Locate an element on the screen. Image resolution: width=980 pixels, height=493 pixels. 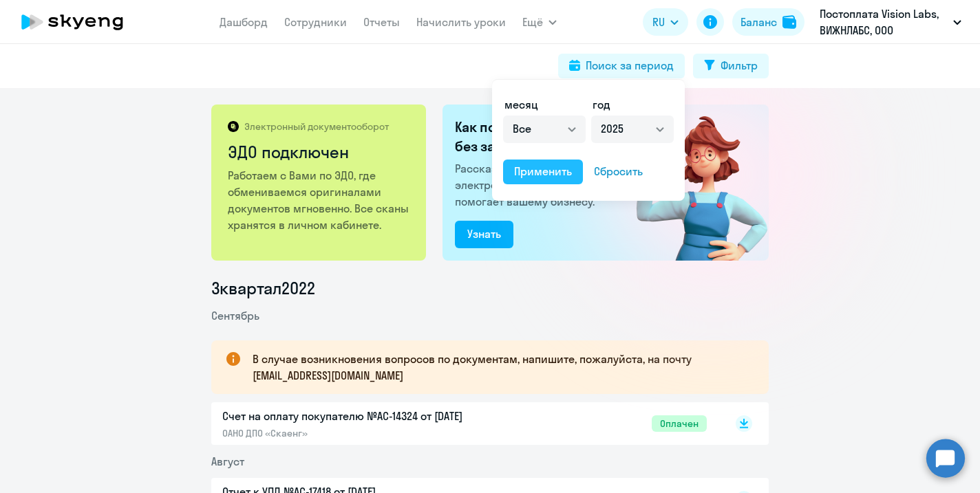
button: Сбросить is located at coordinates (618, 172).